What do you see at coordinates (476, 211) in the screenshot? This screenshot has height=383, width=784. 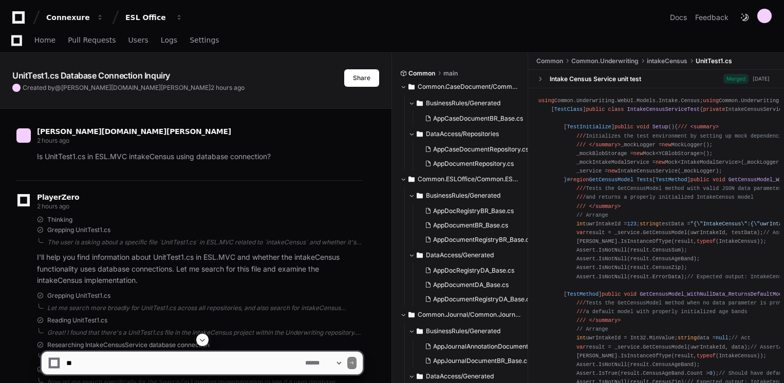 I see `button: AppDocRegistryBR_Base.cs` at bounding box center [476, 211].